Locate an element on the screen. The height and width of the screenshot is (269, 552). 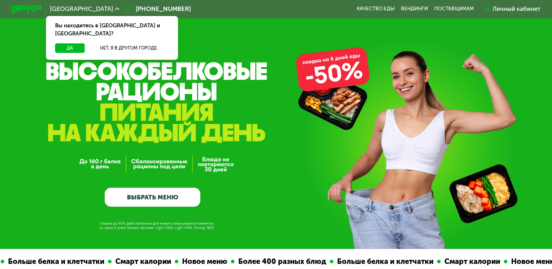
a: Качество еды is located at coordinates (375, 9).